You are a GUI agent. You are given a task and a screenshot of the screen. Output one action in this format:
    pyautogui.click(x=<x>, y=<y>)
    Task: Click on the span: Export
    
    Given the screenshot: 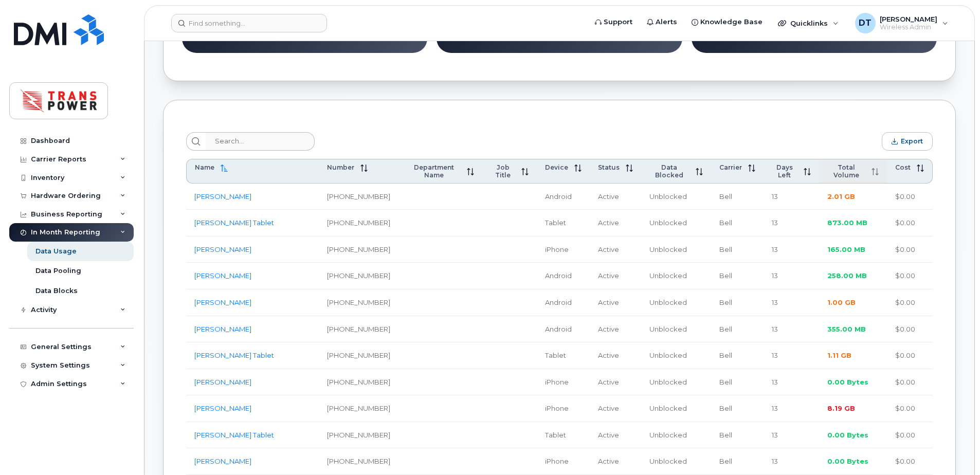 What is the action you would take?
    pyautogui.click(x=912, y=141)
    